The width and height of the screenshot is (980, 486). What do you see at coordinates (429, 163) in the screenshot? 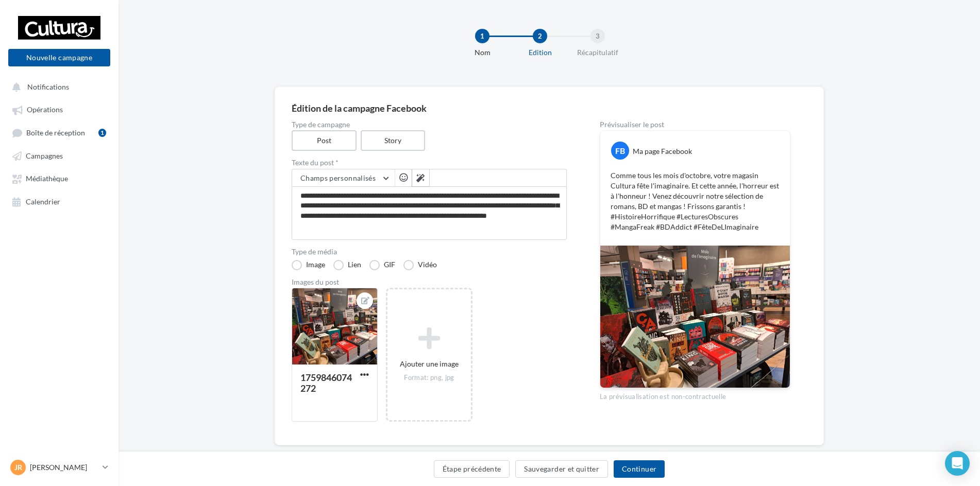
I see `label: Texte du post *` at bounding box center [429, 163].